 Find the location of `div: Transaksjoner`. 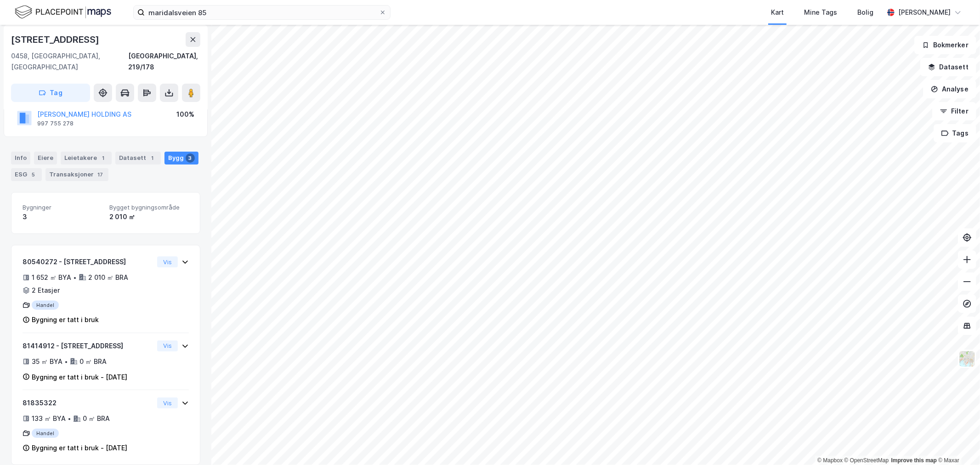

div: Transaksjoner is located at coordinates (76, 175).